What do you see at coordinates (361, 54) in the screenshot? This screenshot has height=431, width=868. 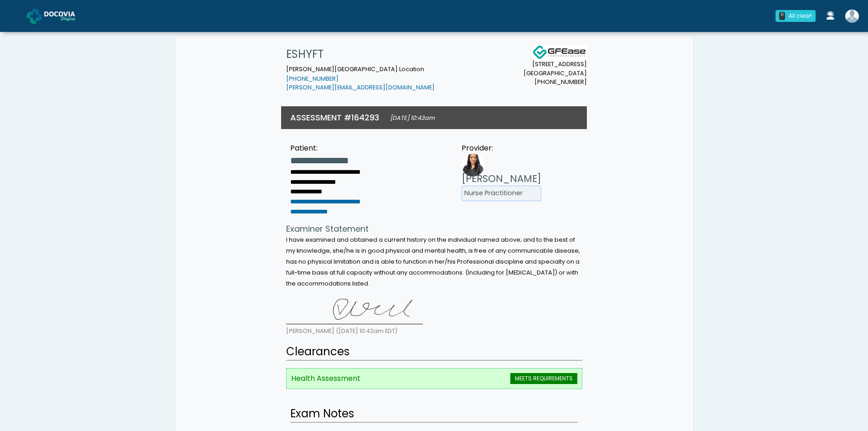 I see `h1: ESHYFT` at bounding box center [361, 54].